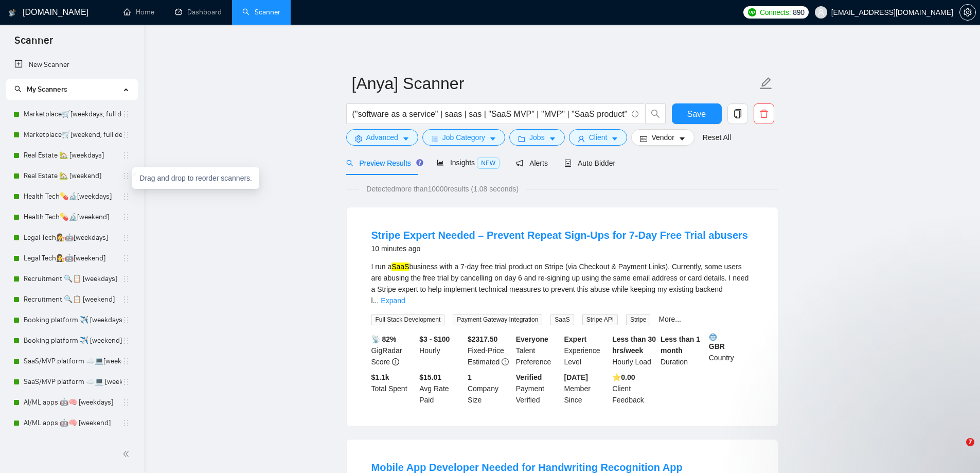  Describe the element at coordinates (198, 12) in the screenshot. I see `a: dashboardDashboard` at that location.